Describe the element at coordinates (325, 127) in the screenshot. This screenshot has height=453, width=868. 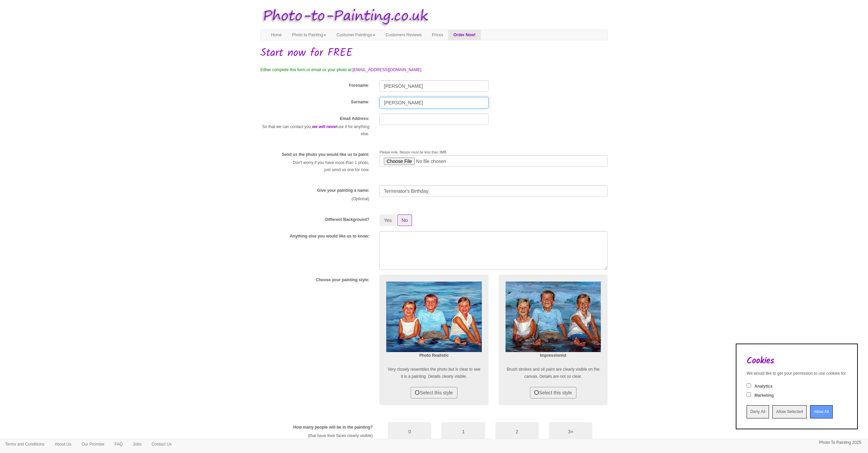
I see `em: we will never` at that location.